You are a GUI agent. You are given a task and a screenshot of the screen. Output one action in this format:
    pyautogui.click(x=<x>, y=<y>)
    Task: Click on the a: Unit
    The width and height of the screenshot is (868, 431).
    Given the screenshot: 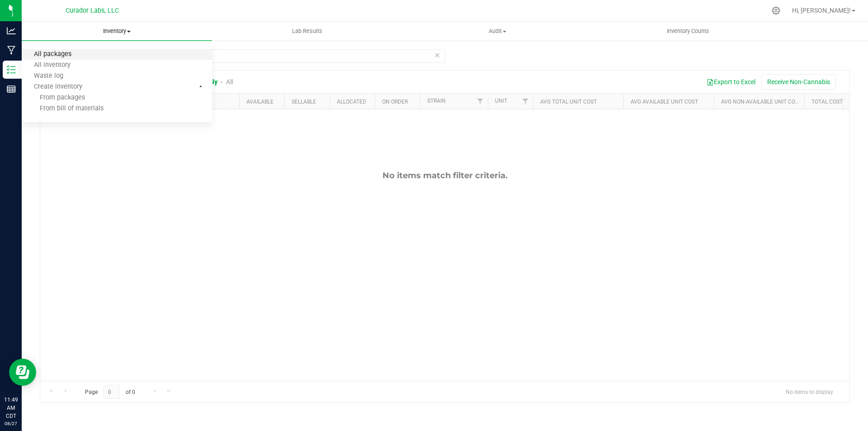 What is the action you would take?
    pyautogui.click(x=501, y=101)
    